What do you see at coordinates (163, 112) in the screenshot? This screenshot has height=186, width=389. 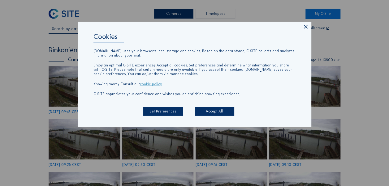 I see `div: Set Preferences` at bounding box center [163, 112].